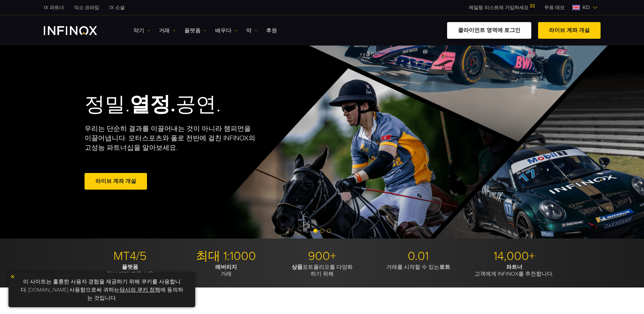 This screenshot has width=644, height=314. What do you see at coordinates (322, 257) in the screenshot?
I see `p: 900+` at bounding box center [322, 257].